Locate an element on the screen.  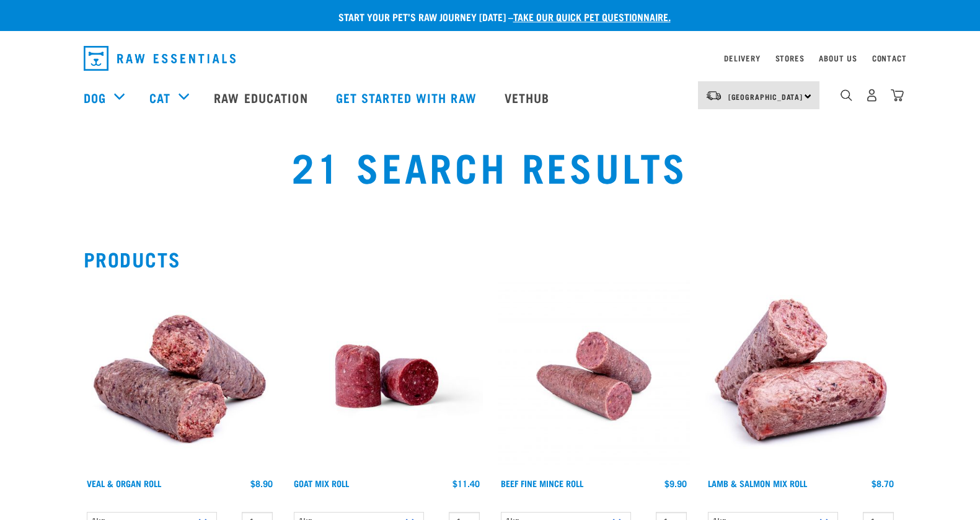
a: Dog is located at coordinates (95, 97).